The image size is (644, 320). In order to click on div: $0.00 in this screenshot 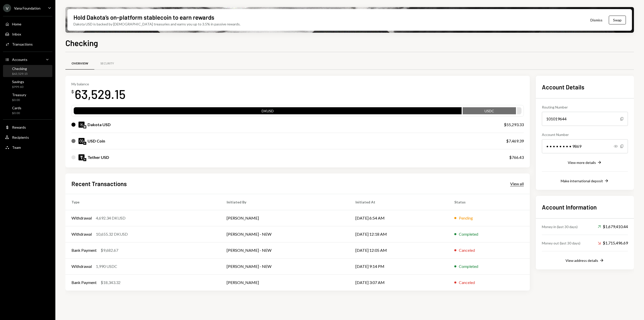, I will do `click(17, 113)`.